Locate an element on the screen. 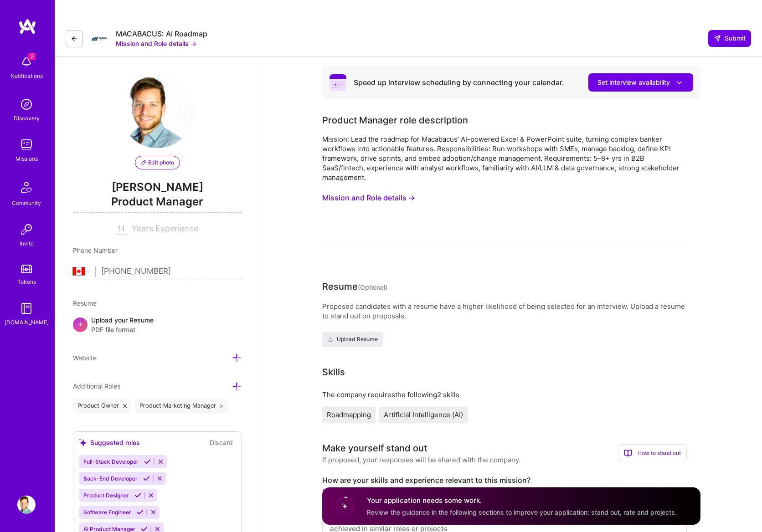  span: Back-End Developer is located at coordinates (110, 479).